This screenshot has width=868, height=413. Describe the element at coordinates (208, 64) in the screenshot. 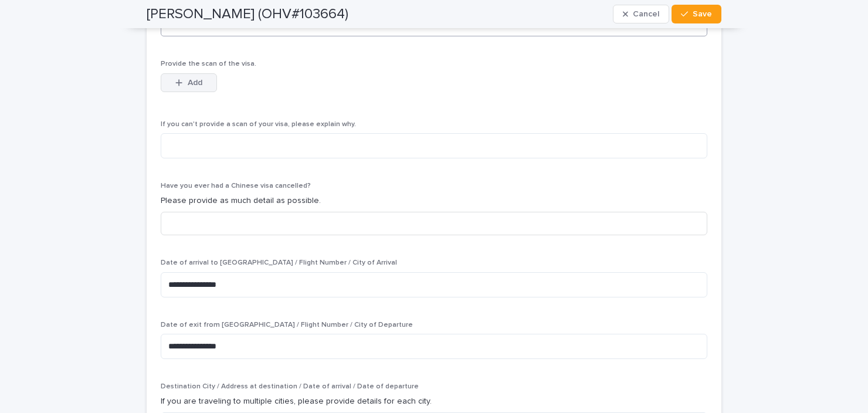

I see `span: Provide the scan of the visa.` at that location.